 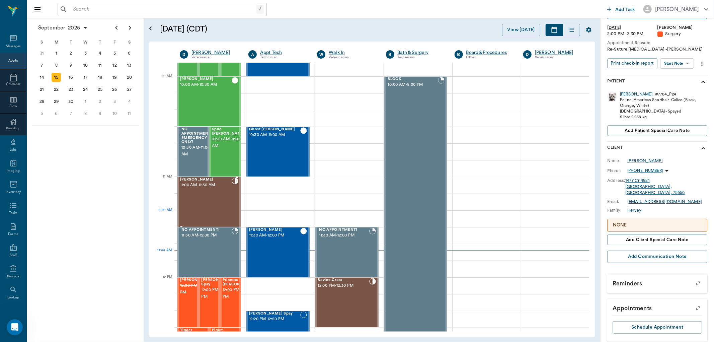 What do you see at coordinates (115, 101) in the screenshot?
I see `div: Friday, October 3, 2025` at bounding box center [115, 101].